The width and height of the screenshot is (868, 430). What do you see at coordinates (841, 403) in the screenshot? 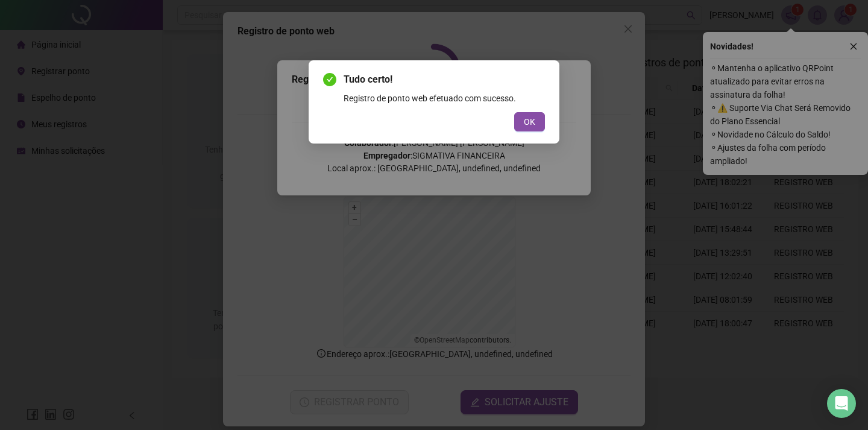
I see `div: Open Intercom Messenger` at bounding box center [841, 403].